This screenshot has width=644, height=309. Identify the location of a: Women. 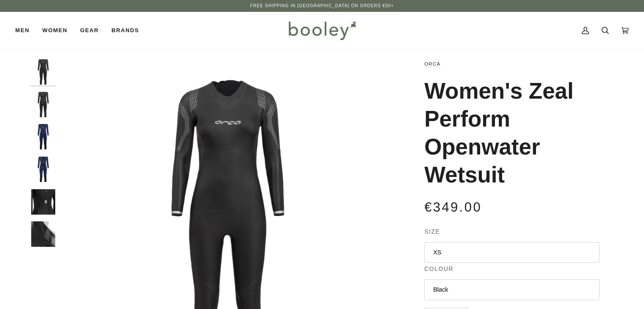
(55, 30).